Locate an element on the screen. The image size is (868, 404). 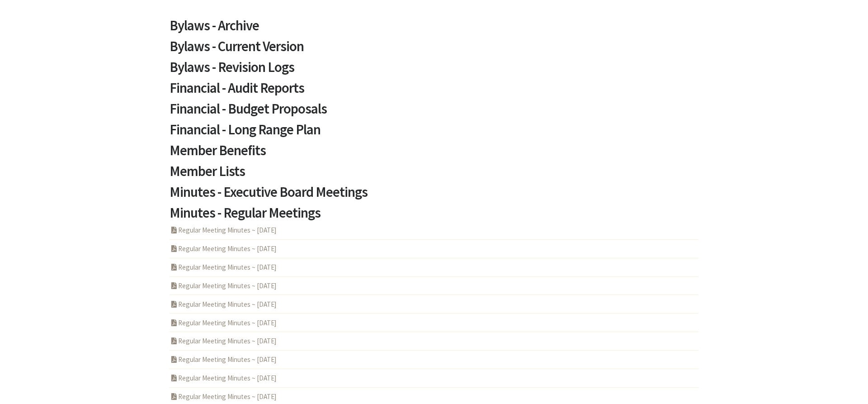
h2: Minutes - Executive Board Meetings is located at coordinates (434, 195).